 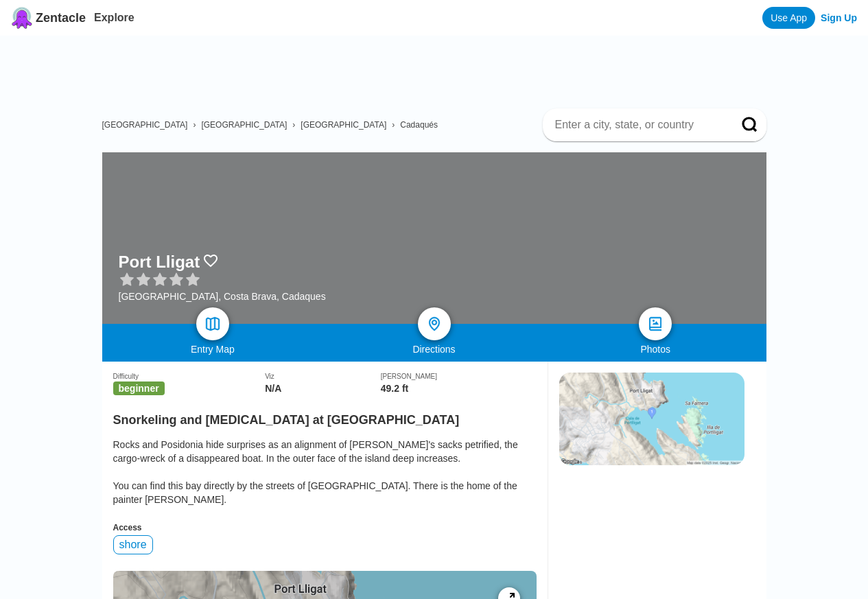 What do you see at coordinates (213, 324) in the screenshot?
I see `img: map` at bounding box center [213, 324].